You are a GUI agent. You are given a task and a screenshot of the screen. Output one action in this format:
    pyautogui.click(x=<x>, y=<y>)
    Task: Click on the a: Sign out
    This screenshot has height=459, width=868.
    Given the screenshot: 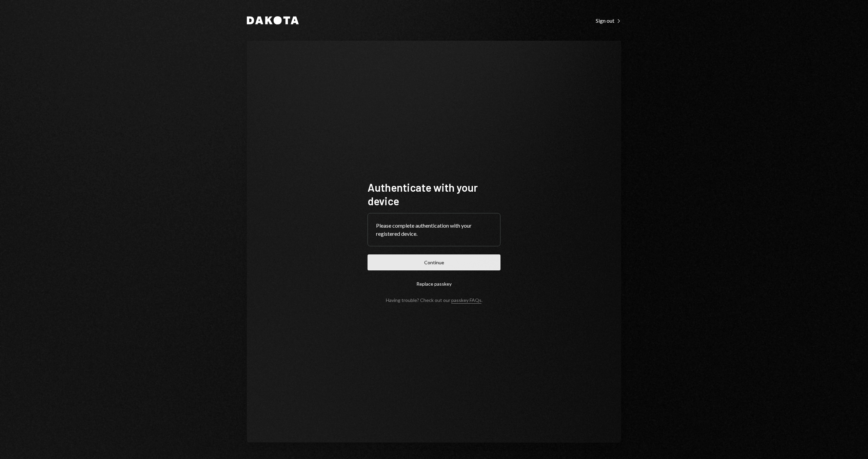 What is the action you would take?
    pyautogui.click(x=608, y=20)
    